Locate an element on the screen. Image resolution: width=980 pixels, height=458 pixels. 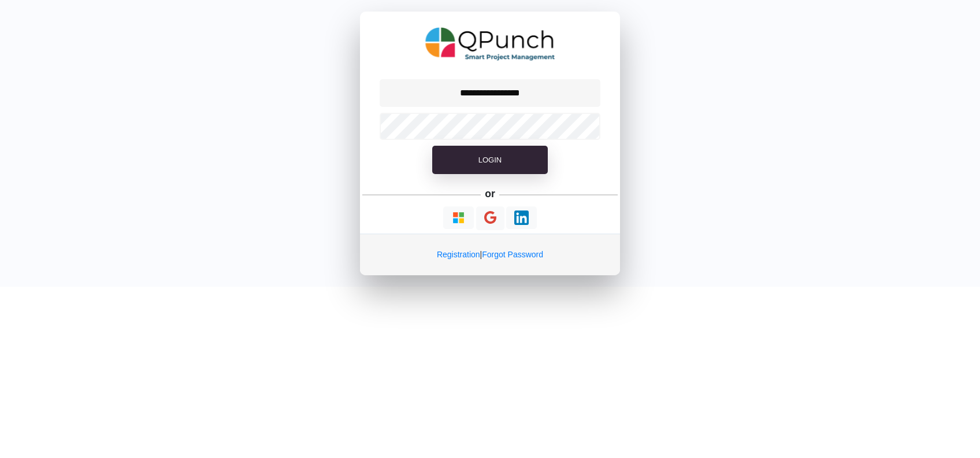
button: Continue With LinkedIn is located at coordinates (521, 217).